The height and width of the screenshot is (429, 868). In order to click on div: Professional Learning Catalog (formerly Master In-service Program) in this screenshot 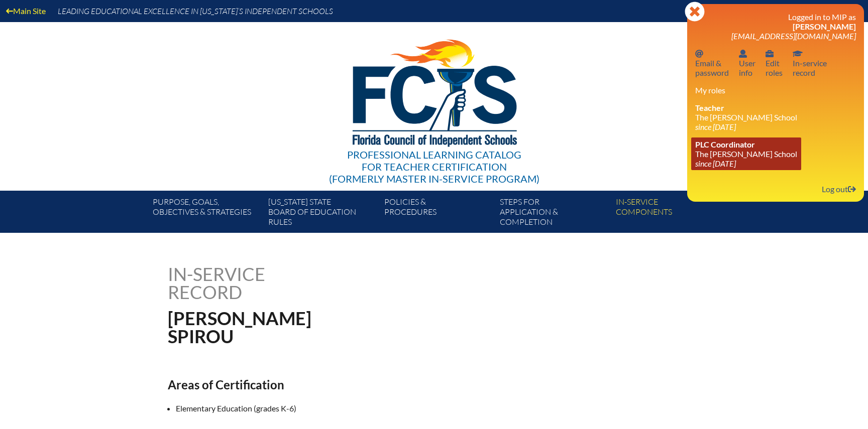, I will do `click(434, 167)`.